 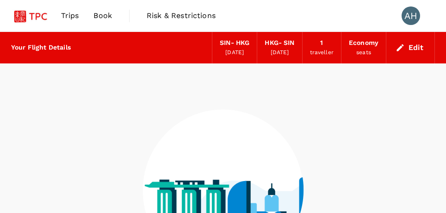 I want to click on img: Tsao Pao Chee Group Pte Ltd, so click(x=32, y=16).